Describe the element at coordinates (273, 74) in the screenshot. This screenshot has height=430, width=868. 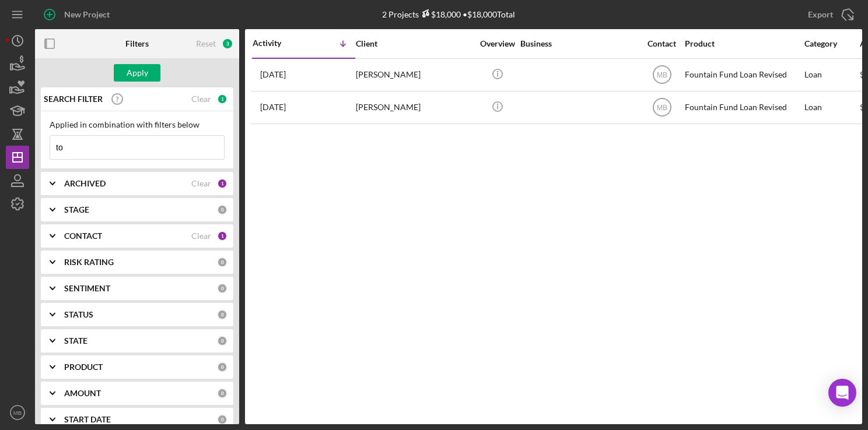
I see `time: 2023-09-09 15:41` at that location.